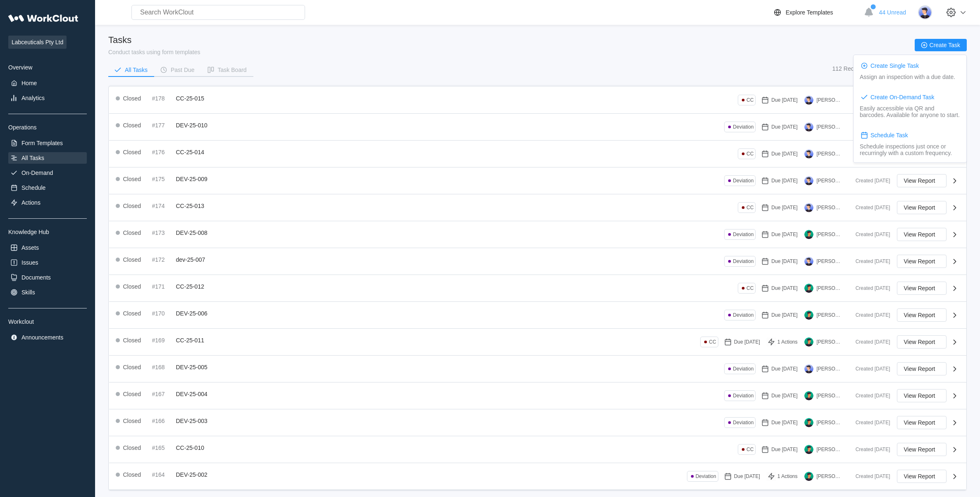 The height and width of the screenshot is (497, 980). I want to click on div: Documents, so click(36, 277).